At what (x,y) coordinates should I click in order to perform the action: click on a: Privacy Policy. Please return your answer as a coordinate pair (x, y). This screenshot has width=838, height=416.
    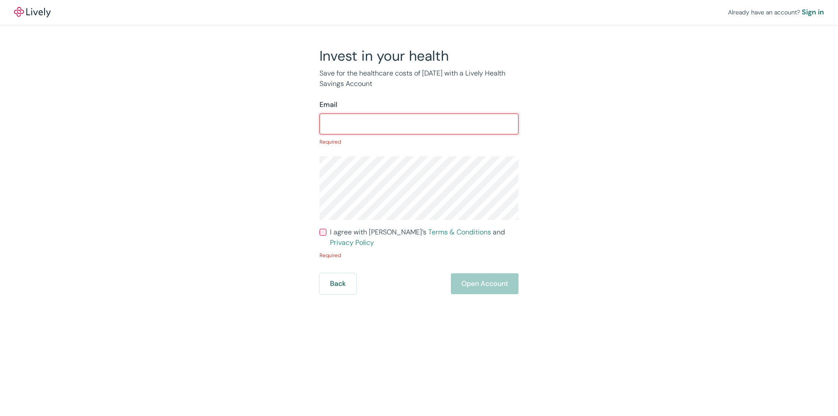
    Looking at the image, I should click on (352, 242).